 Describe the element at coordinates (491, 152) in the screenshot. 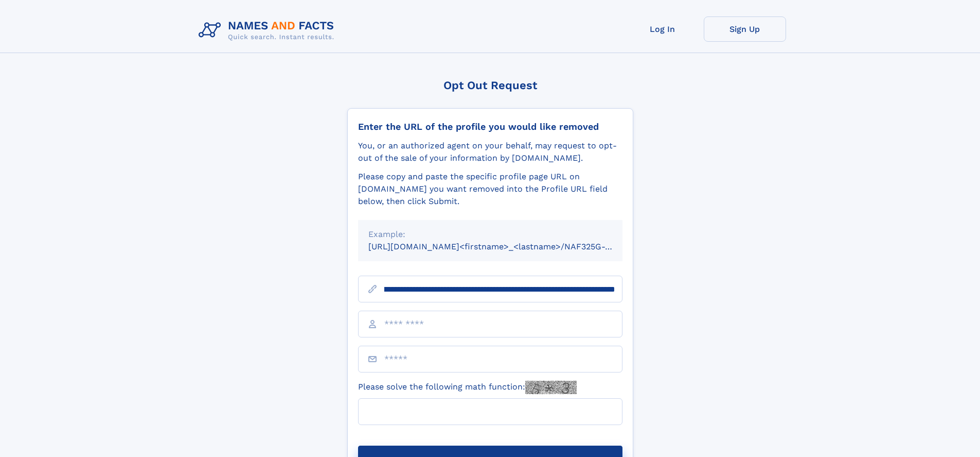

I see `div: You, or an authorized agent on your behalf, may request to opt-out of the sale of your informatio...` at that location.